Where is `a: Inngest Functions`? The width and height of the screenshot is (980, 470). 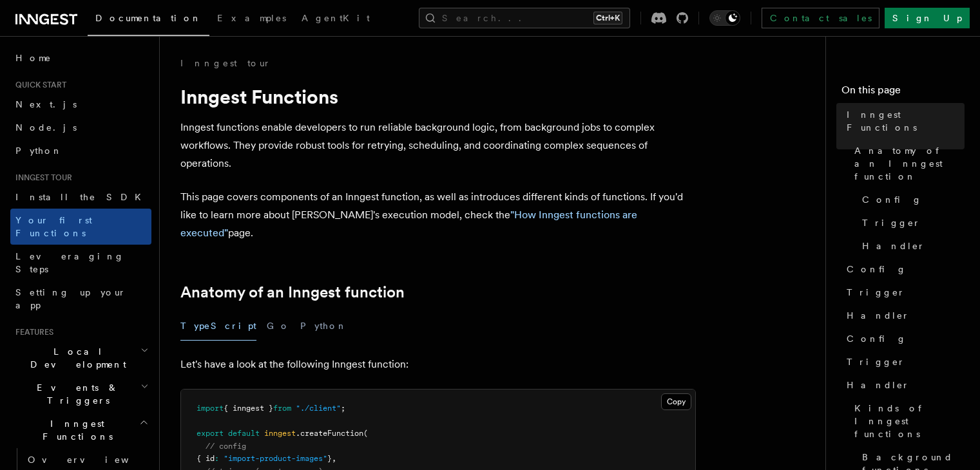
a: Inngest Functions is located at coordinates (903, 121).